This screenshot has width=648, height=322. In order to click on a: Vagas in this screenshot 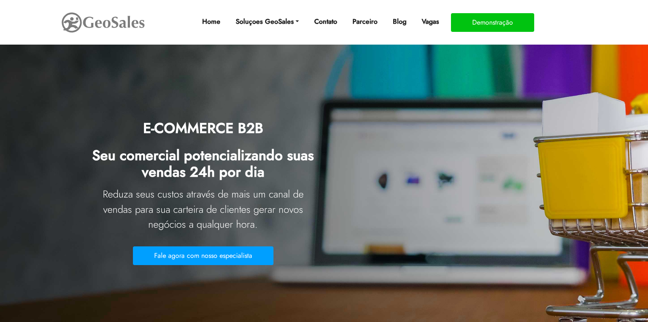, I will do `click(430, 22)`.